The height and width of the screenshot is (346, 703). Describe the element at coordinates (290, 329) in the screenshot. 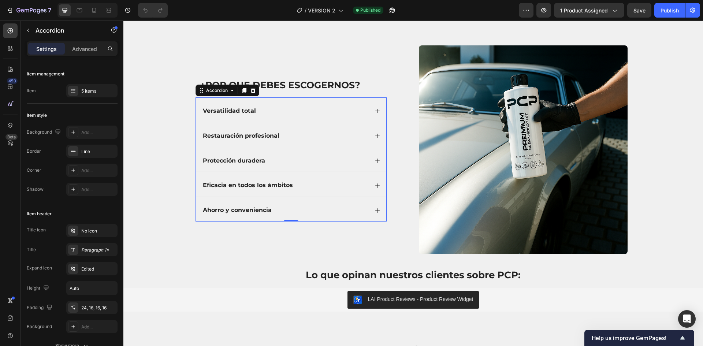

I see `span: Preguntas frecuentes` at that location.